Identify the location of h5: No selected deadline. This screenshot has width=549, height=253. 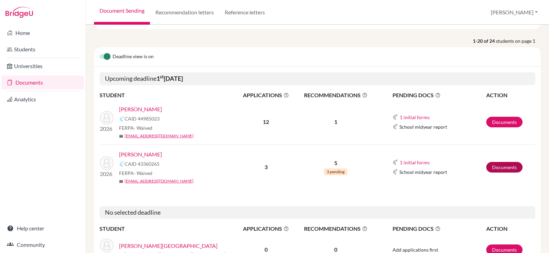
(317, 213).